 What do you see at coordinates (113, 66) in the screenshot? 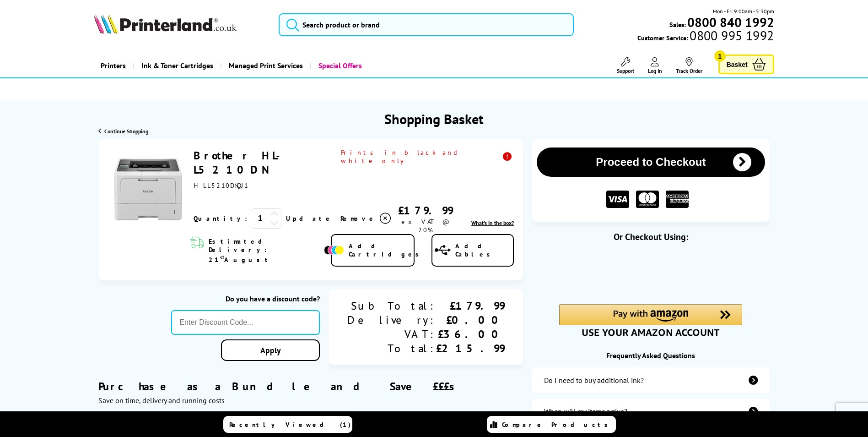
I see `a: Printers` at bounding box center [113, 66].